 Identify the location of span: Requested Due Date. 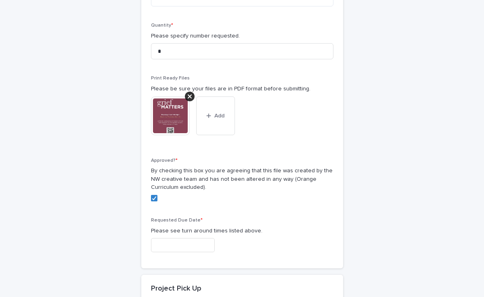
(177, 220).